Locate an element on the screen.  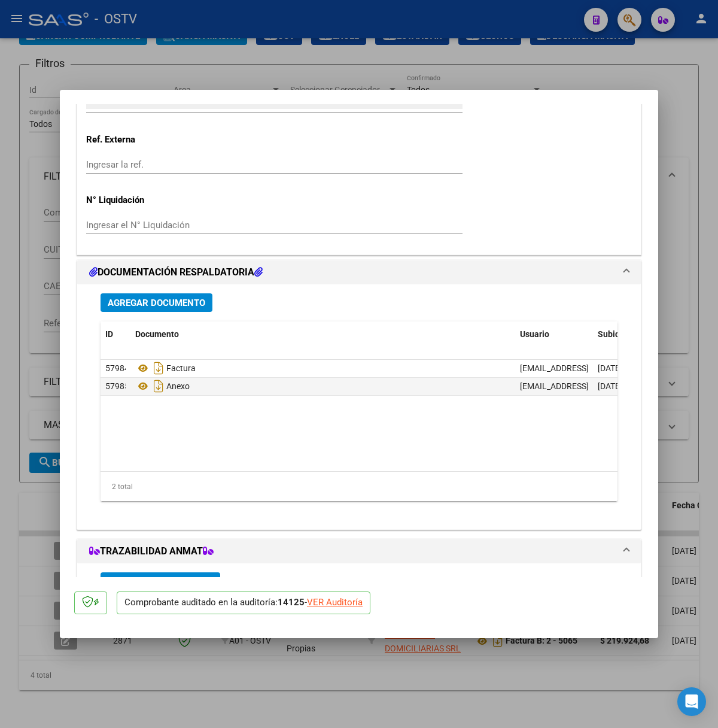
span: 57984 is located at coordinates (117, 368).